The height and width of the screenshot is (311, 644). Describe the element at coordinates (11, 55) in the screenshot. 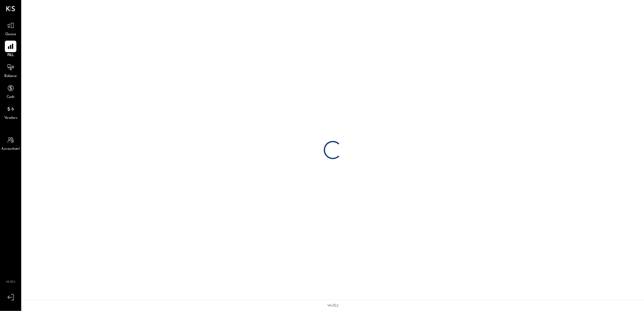

I see `span: P&L` at that location.